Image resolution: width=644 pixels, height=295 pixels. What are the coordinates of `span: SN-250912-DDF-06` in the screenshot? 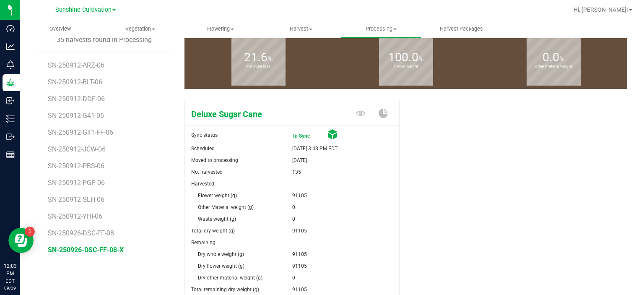 It's located at (76, 99).